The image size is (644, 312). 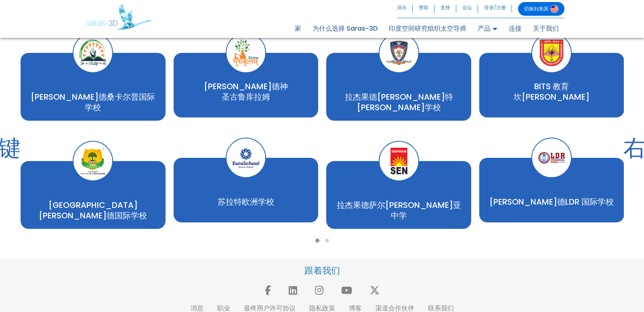 I want to click on a: 切换到美国, so click(x=541, y=9).